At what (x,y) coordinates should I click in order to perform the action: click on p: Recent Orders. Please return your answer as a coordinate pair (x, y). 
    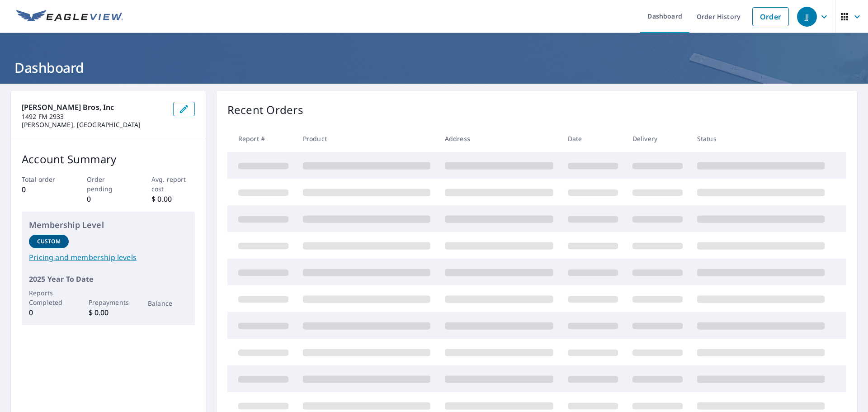
    Looking at the image, I should click on (265, 110).